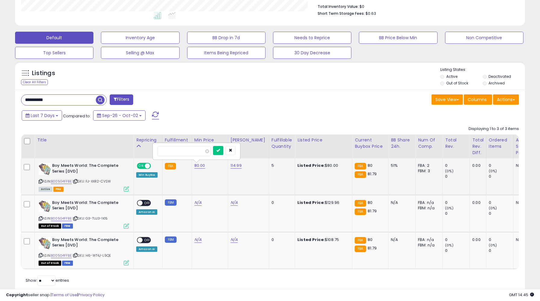 This screenshot has width=540, height=301. Describe the element at coordinates (478, 100) in the screenshot. I see `button: Columns` at that location.